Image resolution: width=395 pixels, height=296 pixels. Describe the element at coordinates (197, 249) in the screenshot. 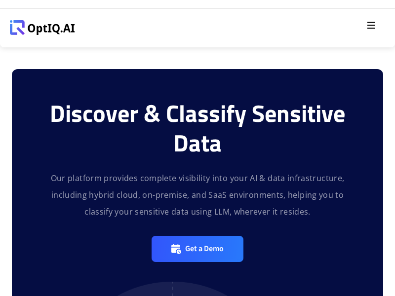

I see `a: Get a Demo` at that location.